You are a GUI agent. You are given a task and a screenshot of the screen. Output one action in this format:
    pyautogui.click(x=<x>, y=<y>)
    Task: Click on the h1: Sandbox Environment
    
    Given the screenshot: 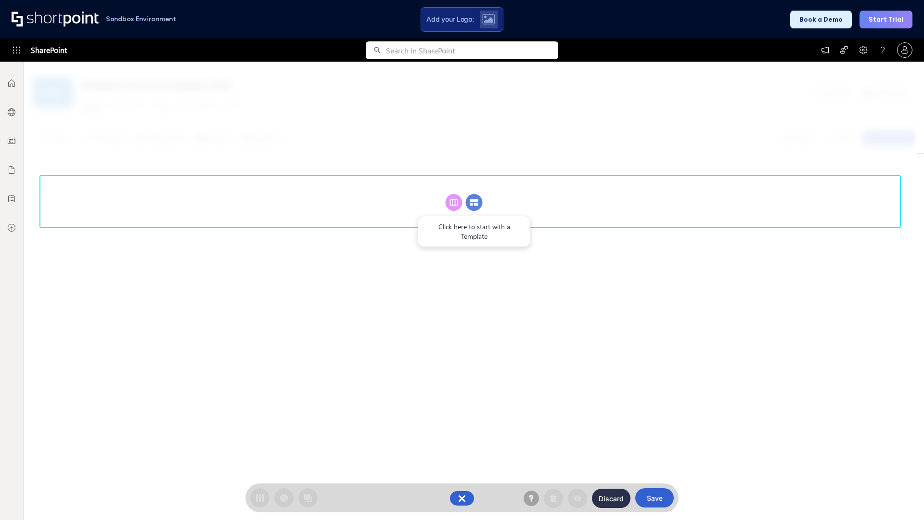 What is the action you would take?
    pyautogui.click(x=141, y=19)
    